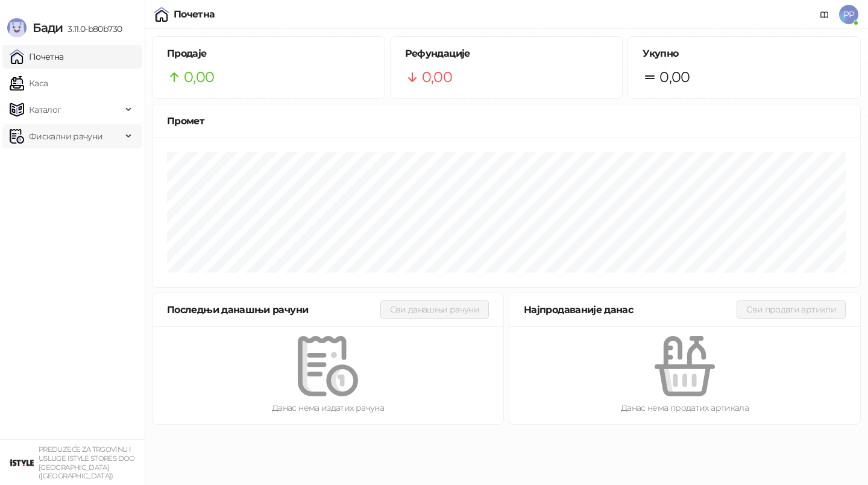  What do you see at coordinates (268, 54) in the screenshot?
I see `h5: Продаје` at bounding box center [268, 54].